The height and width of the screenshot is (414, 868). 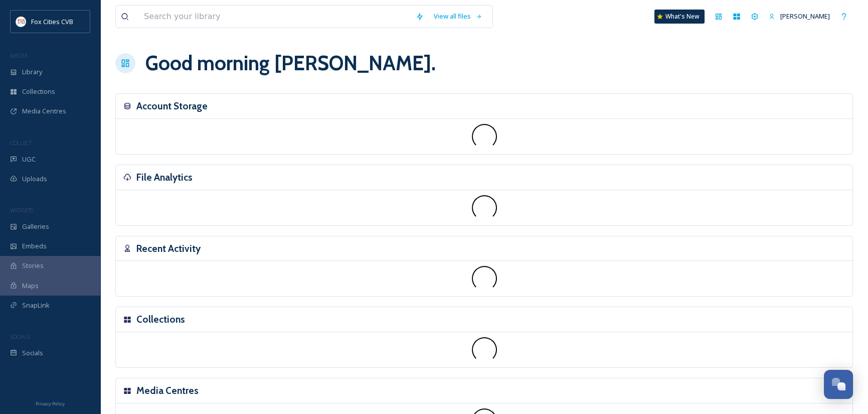 What do you see at coordinates (34, 246) in the screenshot?
I see `span: Embeds` at bounding box center [34, 246].